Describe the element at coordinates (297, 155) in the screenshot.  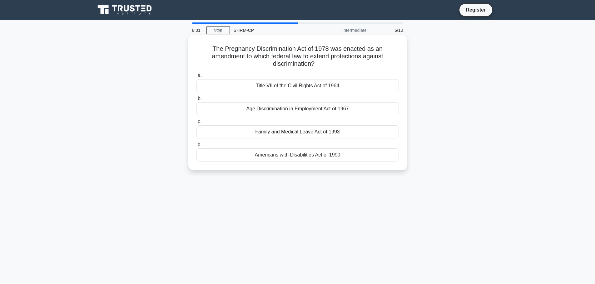
I see `div: Americans with Disabilities Act of 1990` at that location.